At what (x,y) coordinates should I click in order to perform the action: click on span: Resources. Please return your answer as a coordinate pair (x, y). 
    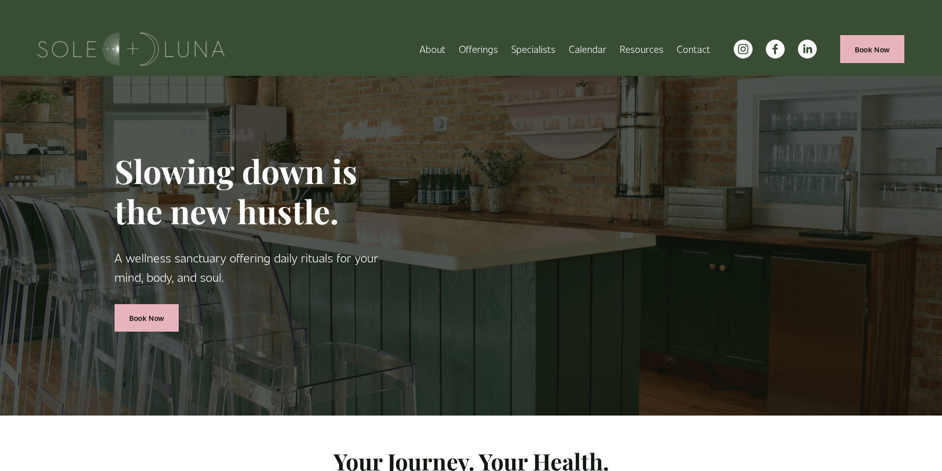
    Looking at the image, I should click on (641, 49).